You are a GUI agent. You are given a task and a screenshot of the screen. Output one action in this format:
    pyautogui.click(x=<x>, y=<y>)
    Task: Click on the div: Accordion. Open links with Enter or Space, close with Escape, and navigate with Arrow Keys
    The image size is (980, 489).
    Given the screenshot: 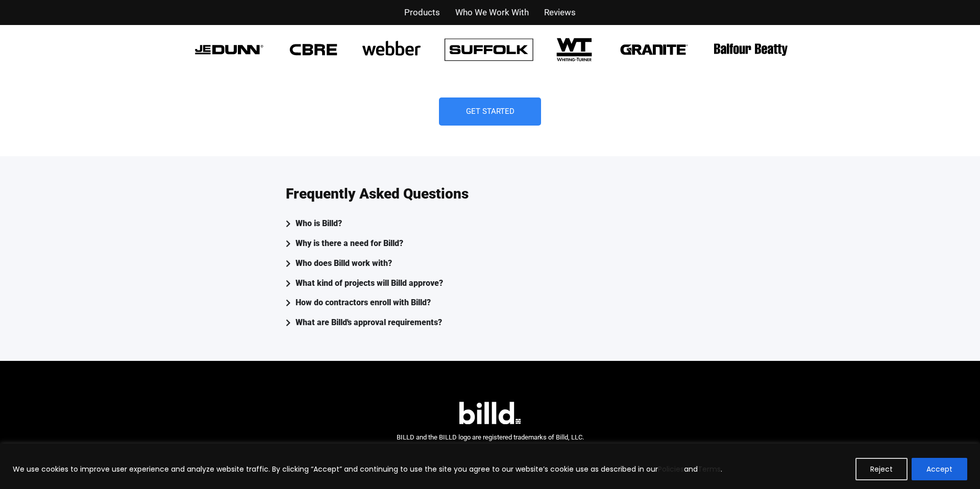 What is the action you would take?
    pyautogui.click(x=490, y=273)
    